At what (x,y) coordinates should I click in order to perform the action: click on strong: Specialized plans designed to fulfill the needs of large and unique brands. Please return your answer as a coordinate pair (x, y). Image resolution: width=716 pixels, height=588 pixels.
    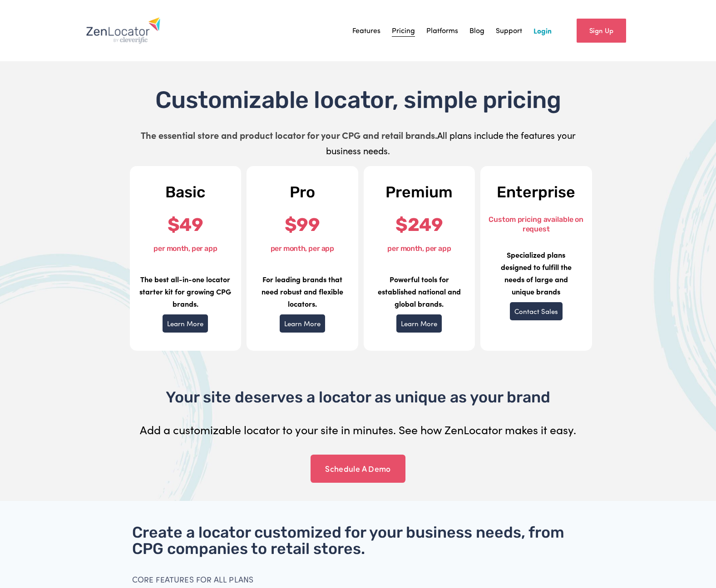
    Looking at the image, I should click on (536, 273).